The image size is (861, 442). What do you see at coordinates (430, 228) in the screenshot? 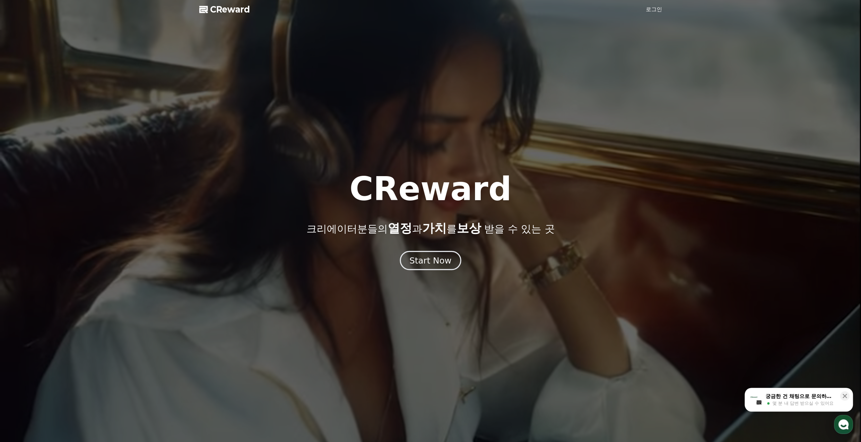
I see `p: 크리에이터분들의 과 를 받을 수 있는 곳` at bounding box center [430, 228].